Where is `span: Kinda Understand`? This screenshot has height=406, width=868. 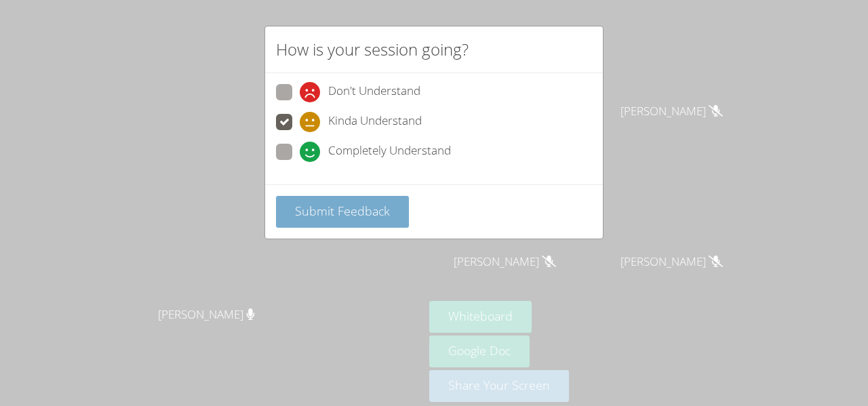
span: Kinda Understand is located at coordinates (375, 122).